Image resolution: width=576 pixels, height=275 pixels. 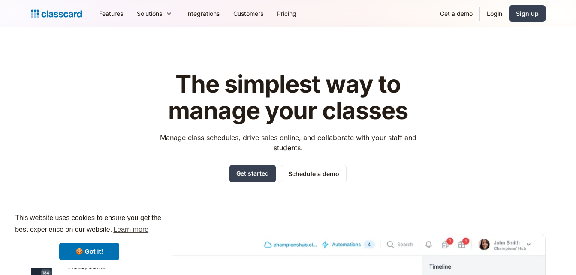 I want to click on h1: The simplest way to manage your classes, so click(x=288, y=97).